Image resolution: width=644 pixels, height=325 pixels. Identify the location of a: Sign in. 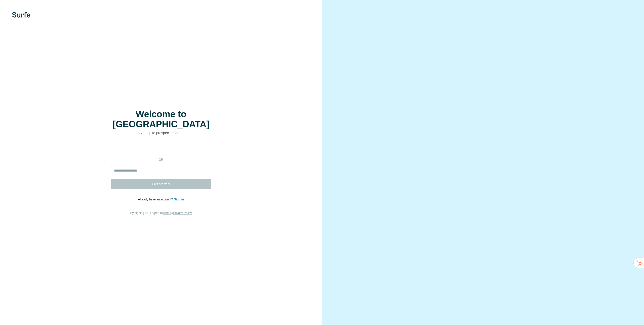
(179, 200).